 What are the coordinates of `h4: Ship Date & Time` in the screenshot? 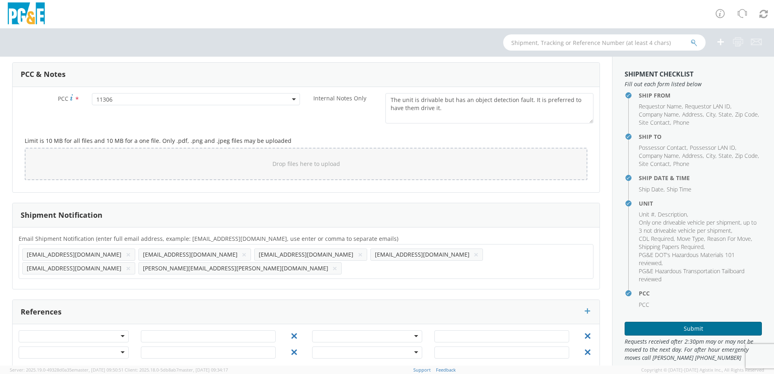 It's located at (700, 178).